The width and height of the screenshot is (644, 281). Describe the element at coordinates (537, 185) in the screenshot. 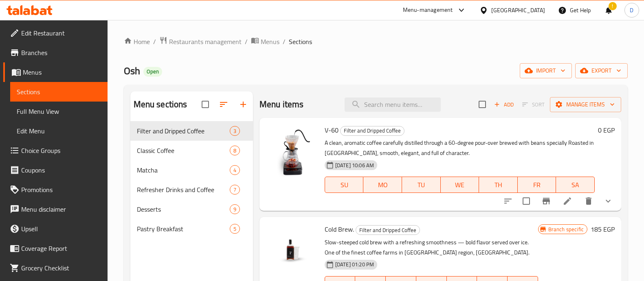

I see `button: FR` at that location.